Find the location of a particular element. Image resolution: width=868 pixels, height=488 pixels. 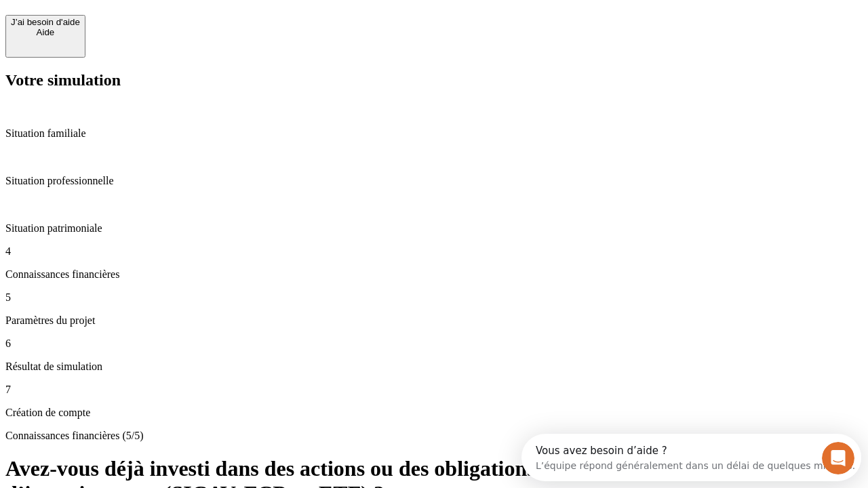

div: L’équipe répond généralement dans un délai de quelques minutes. is located at coordinates (174, 29).